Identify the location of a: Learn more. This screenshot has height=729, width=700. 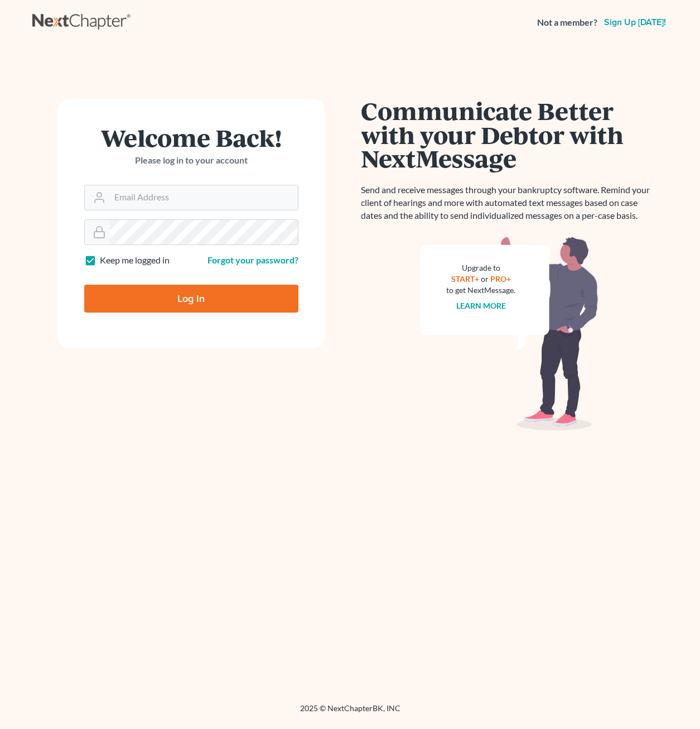
(481, 305).